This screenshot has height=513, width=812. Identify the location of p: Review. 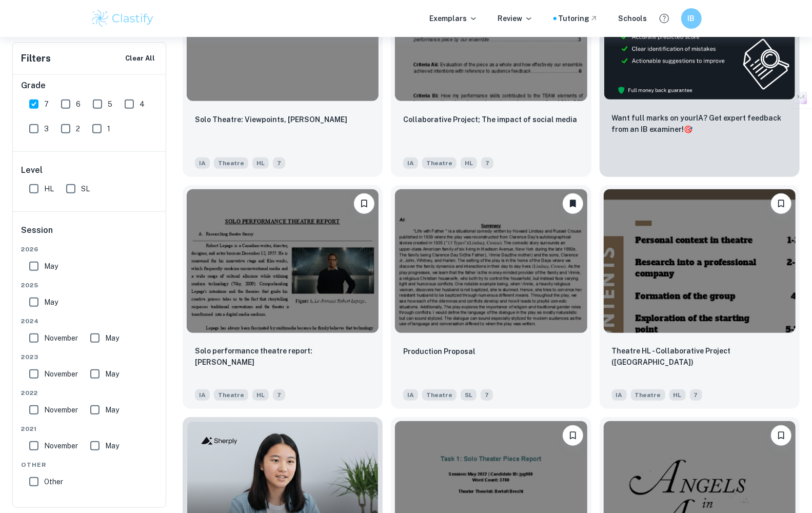
(515, 18).